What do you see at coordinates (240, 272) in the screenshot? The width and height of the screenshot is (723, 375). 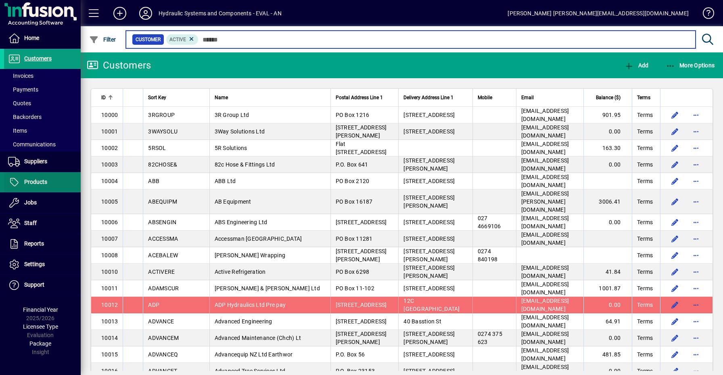 I see `span: Active Refrigeration` at bounding box center [240, 272].